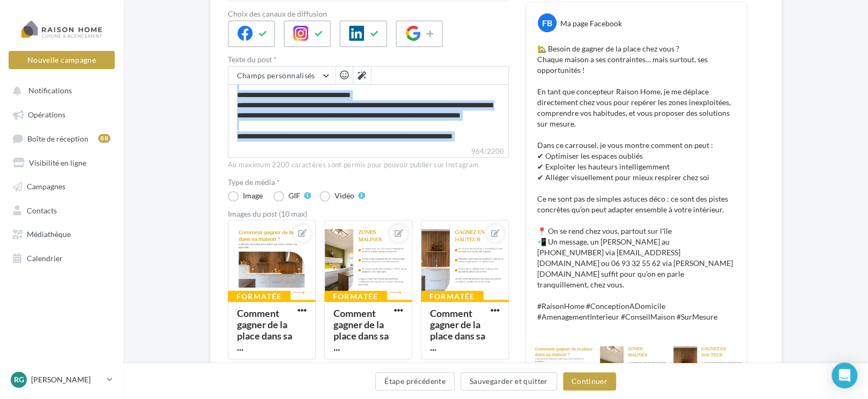 The width and height of the screenshot is (868, 399). I want to click on span: Opérations, so click(47, 114).